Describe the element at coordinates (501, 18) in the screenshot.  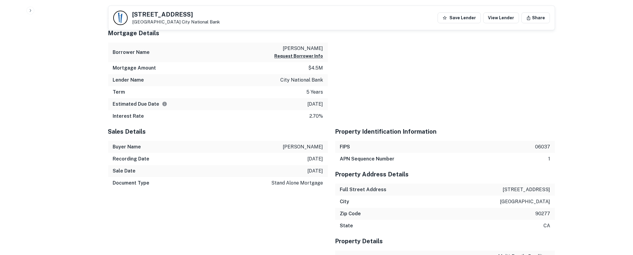
I see `a: View Lender` at that location.